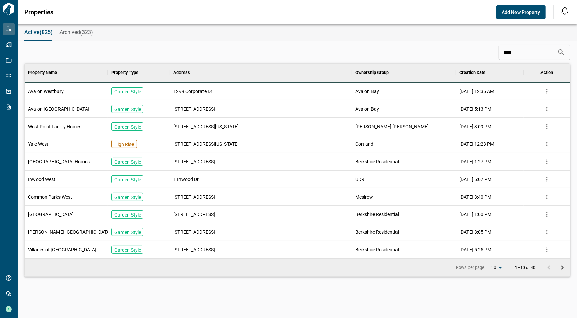 Image resolution: width=577 pixels, height=318 pixels. I want to click on span: Common Parks West, so click(50, 197).